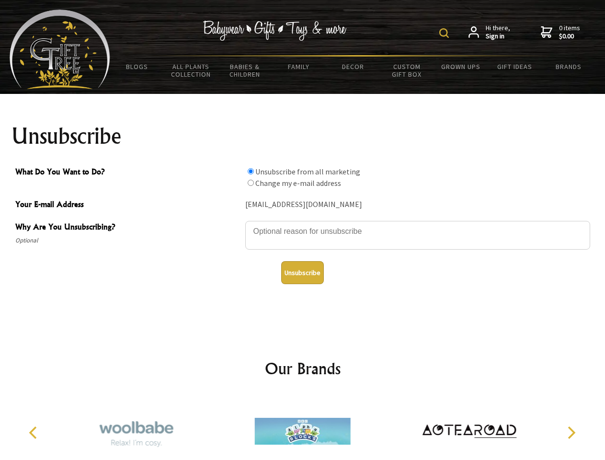 The height and width of the screenshot is (460, 605). Describe the element at coordinates (460, 67) in the screenshot. I see `a: Grown Ups` at that location.